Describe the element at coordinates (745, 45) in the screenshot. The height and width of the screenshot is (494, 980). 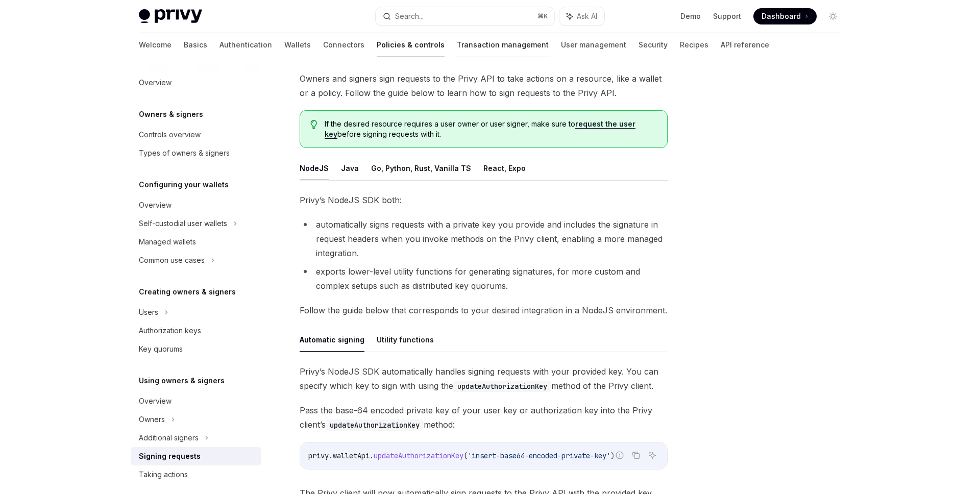
I see `a: API reference` at that location.